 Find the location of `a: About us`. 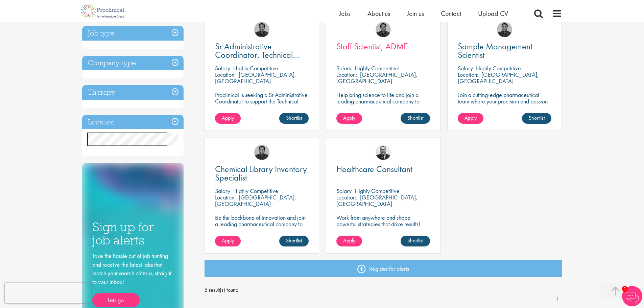

a: About us is located at coordinates (379, 14).